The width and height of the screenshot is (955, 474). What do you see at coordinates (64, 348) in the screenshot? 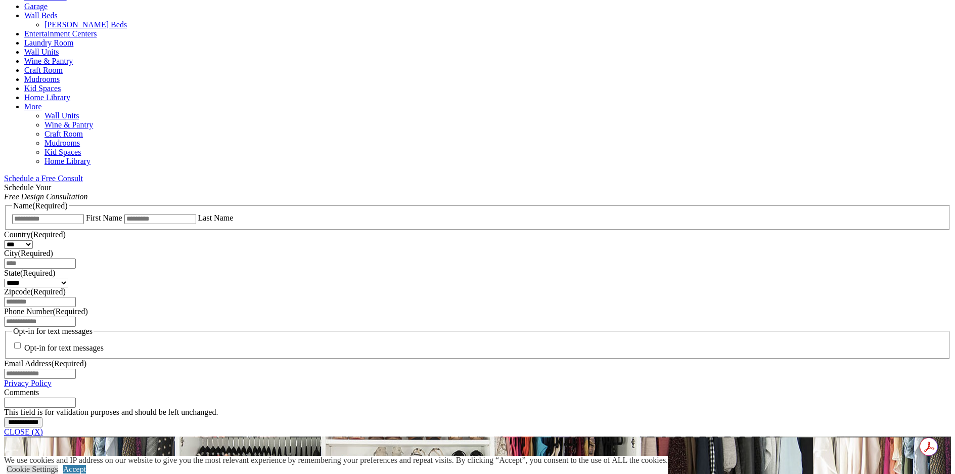
I see `label: Opt-in for text messages` at bounding box center [64, 348].